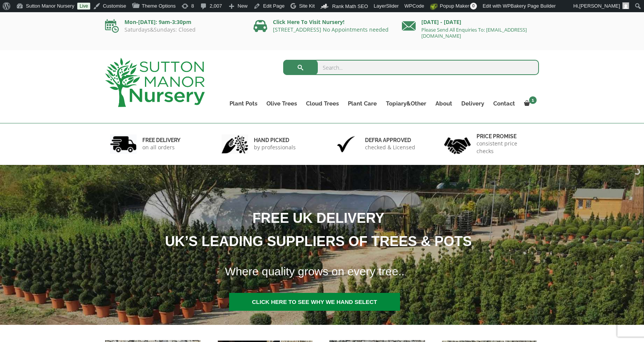 The image size is (644, 342). What do you see at coordinates (457, 144) in the screenshot?
I see `img: 4.jpg` at bounding box center [457, 144].